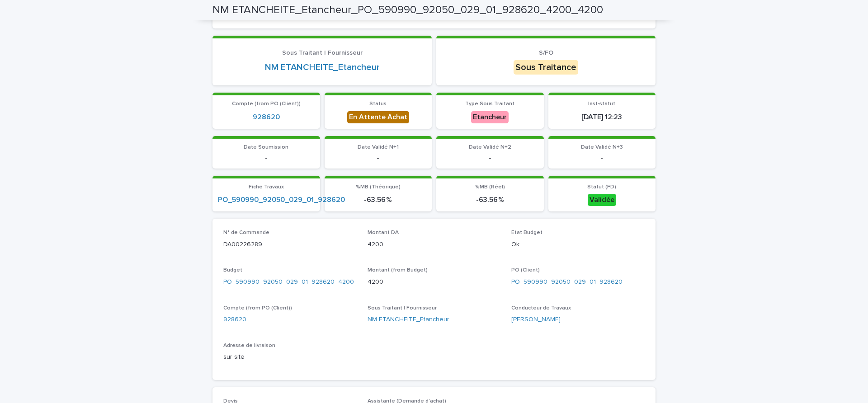 The height and width of the screenshot is (403, 868). What do you see at coordinates (247, 233) in the screenshot?
I see `span: N° de Commande` at bounding box center [247, 233].